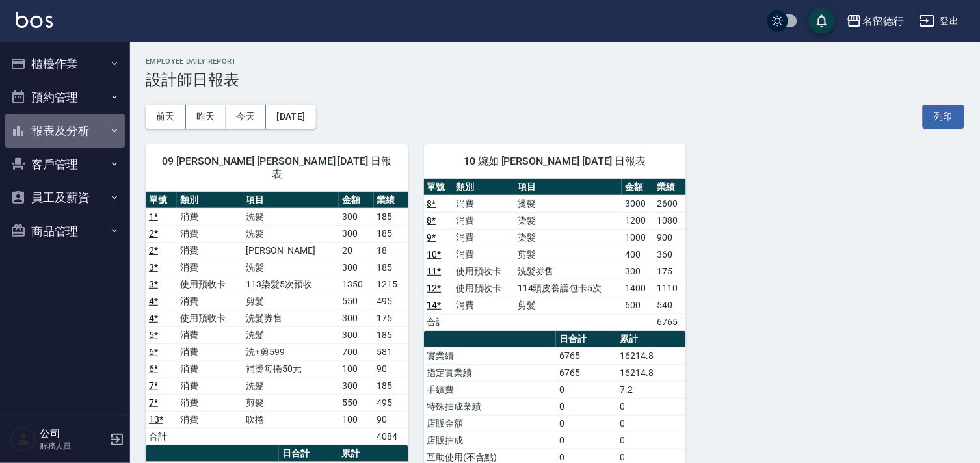 This screenshot has height=463, width=980. I want to click on td: 1000, so click(638, 237).